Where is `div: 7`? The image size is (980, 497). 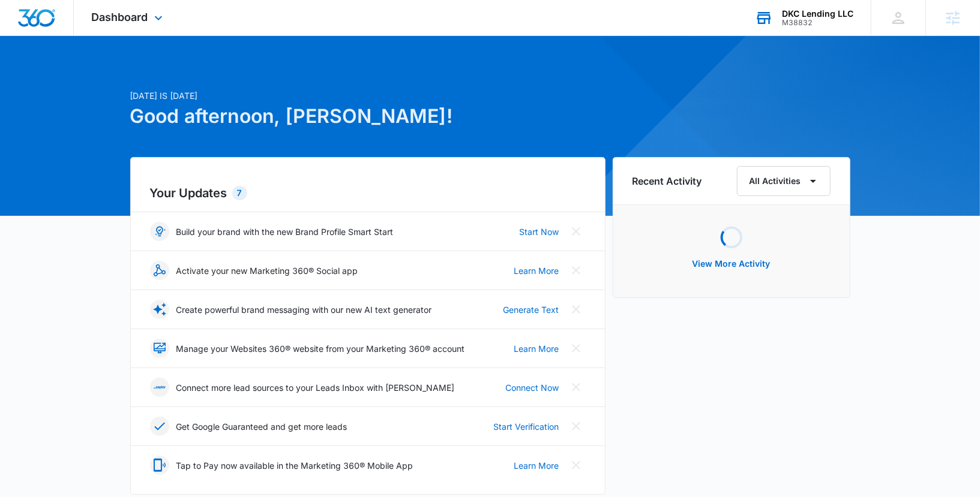
div: 7 is located at coordinates (239, 193).